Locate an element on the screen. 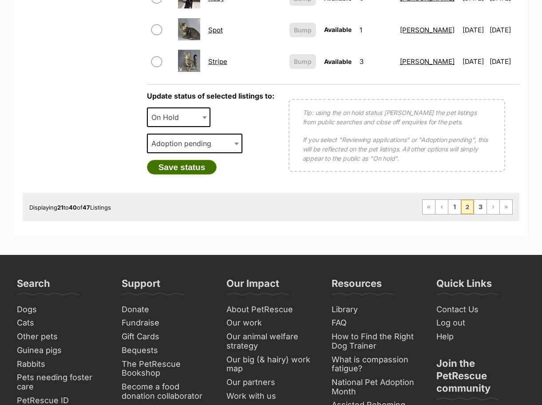  h3: Support is located at coordinates (141, 286).